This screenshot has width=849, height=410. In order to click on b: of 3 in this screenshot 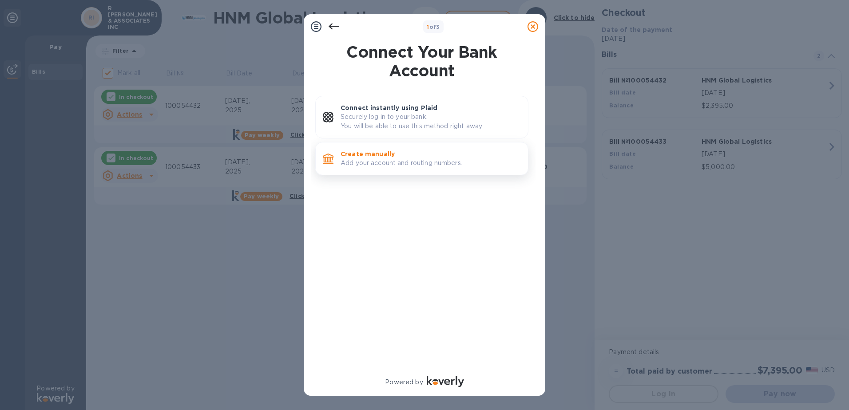, I will do `click(433, 27)`.